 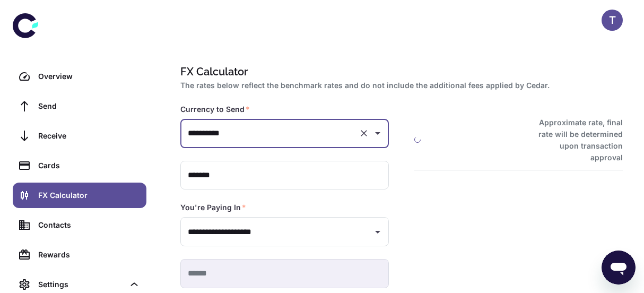 What do you see at coordinates (80, 136) in the screenshot?
I see `a: Receive` at bounding box center [80, 136].